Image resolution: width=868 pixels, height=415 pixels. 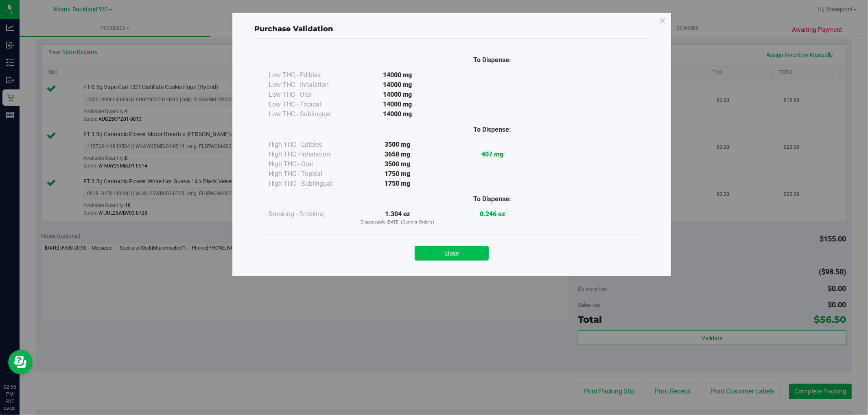 What do you see at coordinates (310, 114) in the screenshot?
I see `div: Low THC - Sublingual` at bounding box center [310, 114].